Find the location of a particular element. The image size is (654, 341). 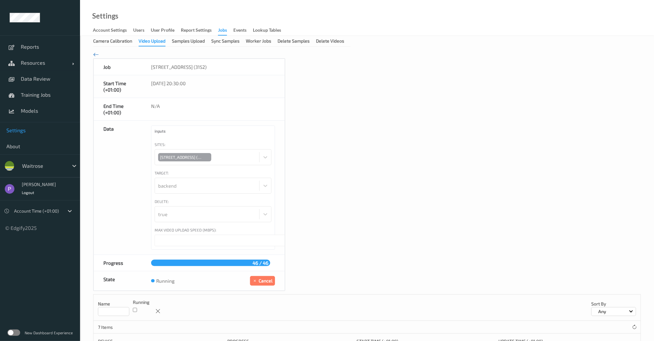

a: Jobs is located at coordinates (226, 31).